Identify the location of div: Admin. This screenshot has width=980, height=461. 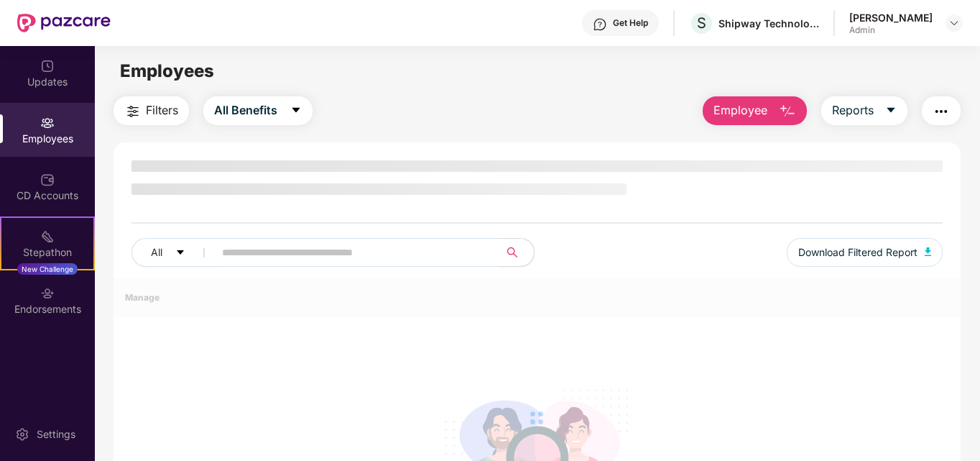
(891, 30).